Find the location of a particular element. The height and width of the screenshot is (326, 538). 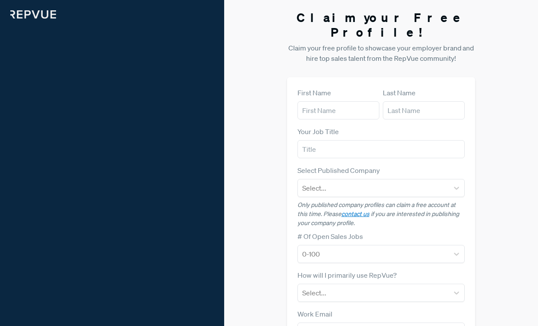

label: How will I primarily use RepVue? is located at coordinates (347, 275).